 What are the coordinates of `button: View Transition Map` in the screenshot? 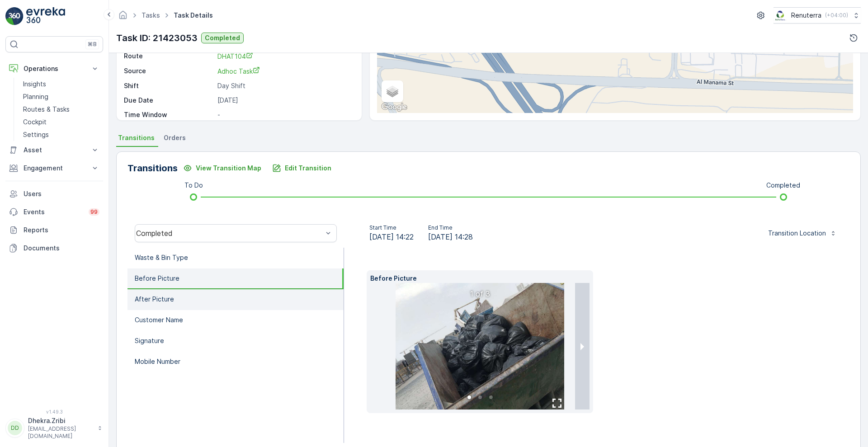 It's located at (222, 168).